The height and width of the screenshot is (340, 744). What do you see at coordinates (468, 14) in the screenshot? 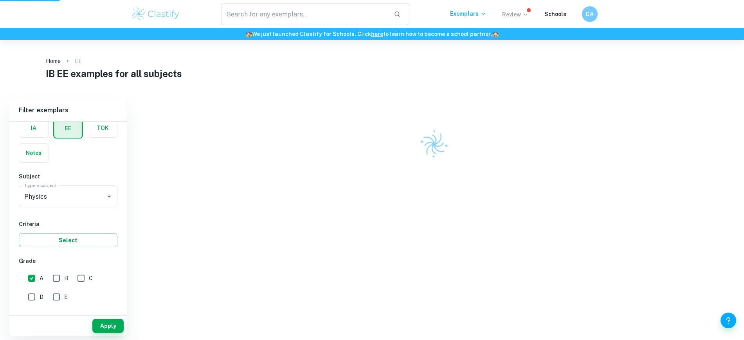
I see `p: Exemplars` at bounding box center [468, 14].